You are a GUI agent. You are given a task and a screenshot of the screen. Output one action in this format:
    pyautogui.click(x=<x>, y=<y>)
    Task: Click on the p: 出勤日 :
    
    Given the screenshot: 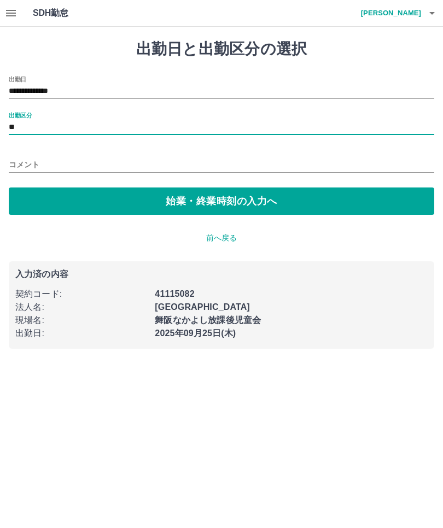 What is the action you would take?
    pyautogui.click(x=81, y=334)
    